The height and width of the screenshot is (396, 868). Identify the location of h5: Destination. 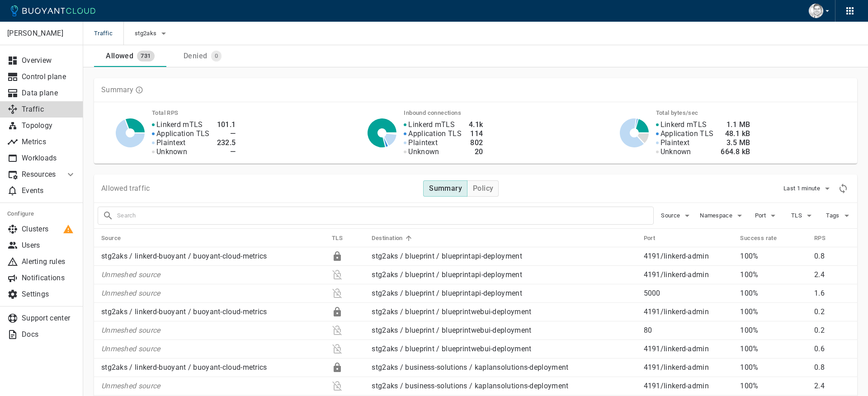
(387, 238).